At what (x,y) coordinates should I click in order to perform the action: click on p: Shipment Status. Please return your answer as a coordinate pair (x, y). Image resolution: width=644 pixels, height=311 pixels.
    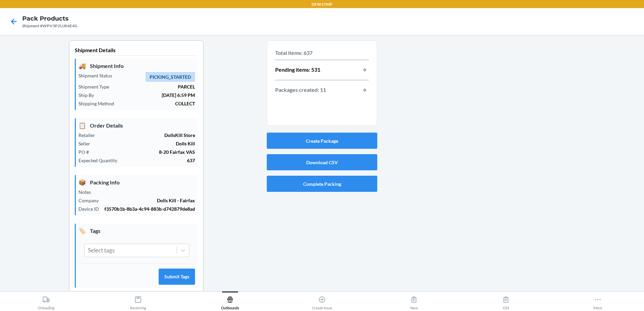
    Looking at the image, I should click on (98, 75).